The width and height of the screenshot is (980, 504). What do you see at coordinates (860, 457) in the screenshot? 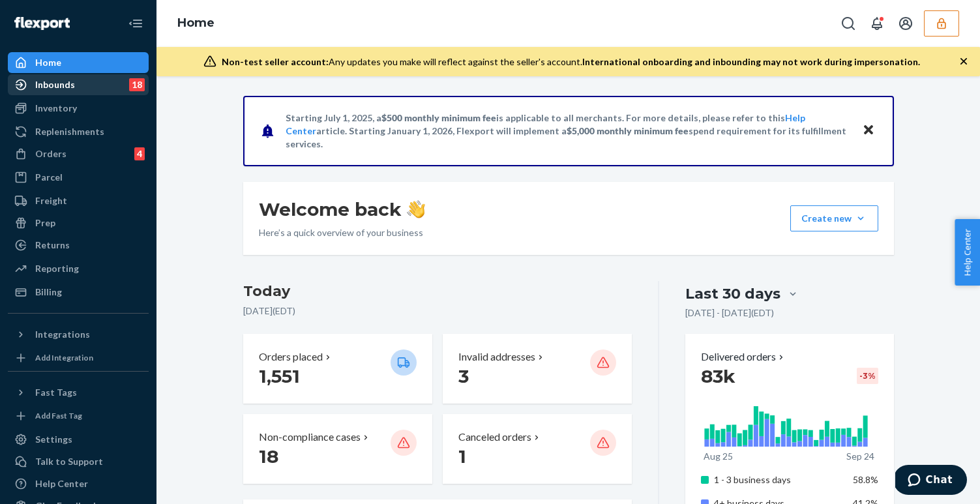
I see `p: Sep 24` at bounding box center [860, 457].